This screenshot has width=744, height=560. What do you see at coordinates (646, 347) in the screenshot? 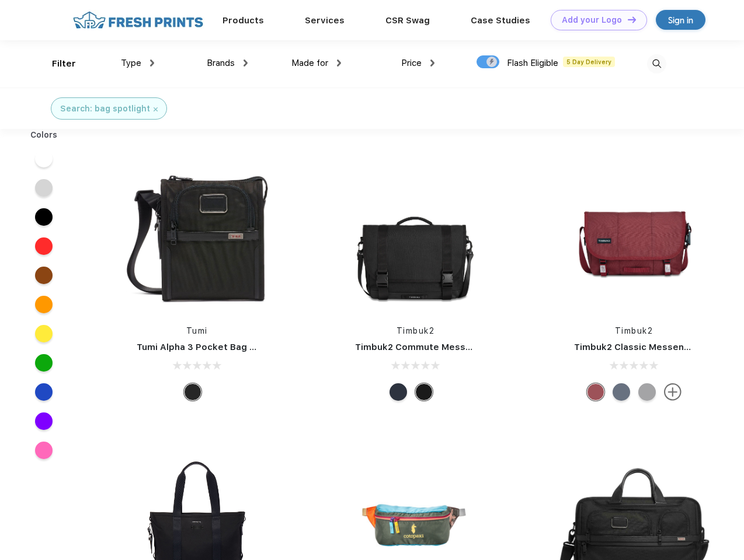
I see `a: Timbuk2 Classic Messenger Bag` at bounding box center [646, 347].